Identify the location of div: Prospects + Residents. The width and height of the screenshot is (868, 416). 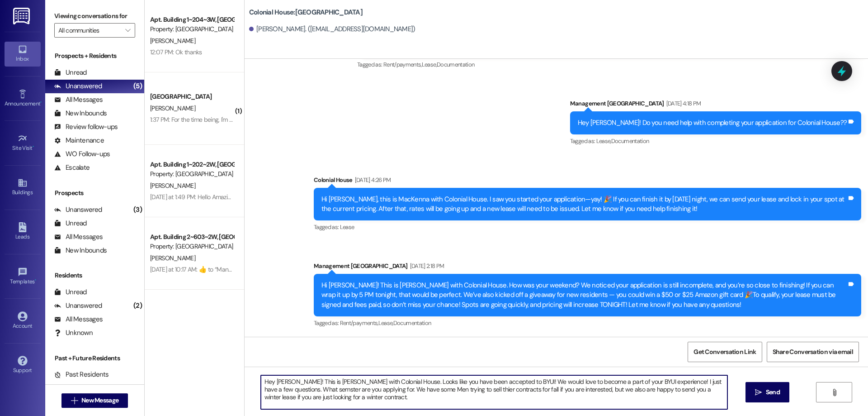
(95, 56).